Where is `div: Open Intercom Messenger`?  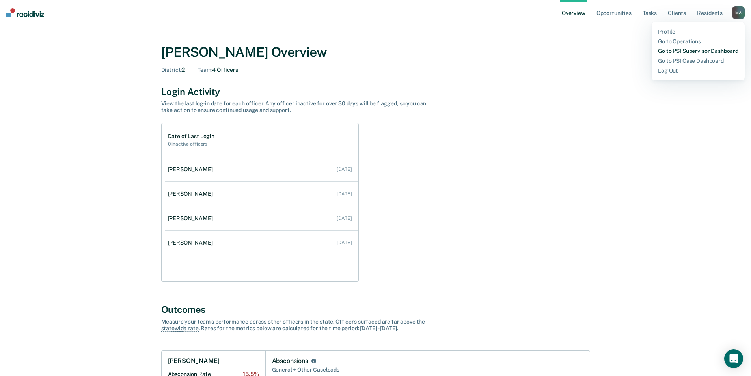
div: Open Intercom Messenger is located at coordinates (734, 358).